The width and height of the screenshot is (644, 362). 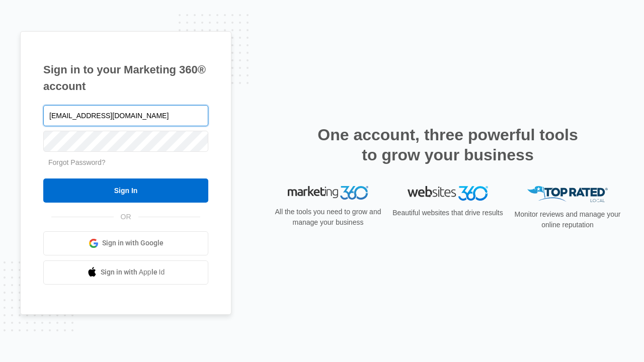 I want to click on a: Forgot Password?, so click(x=77, y=163).